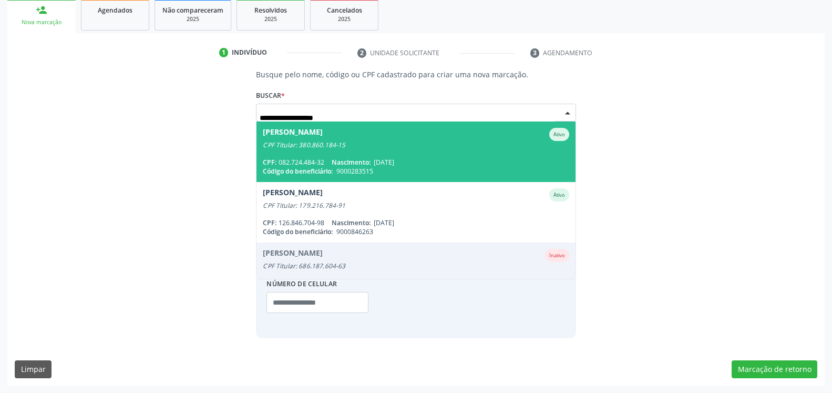 This screenshot has height=393, width=832. What do you see at coordinates (774, 369) in the screenshot?
I see `button: Marcação de retorno` at bounding box center [774, 369].